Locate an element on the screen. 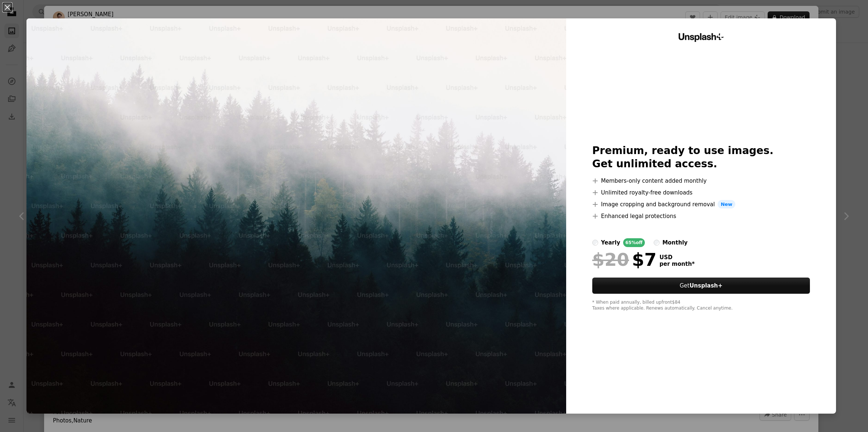 The height and width of the screenshot is (432, 868). li: Unlimited royalty-free downloads is located at coordinates (701, 193).